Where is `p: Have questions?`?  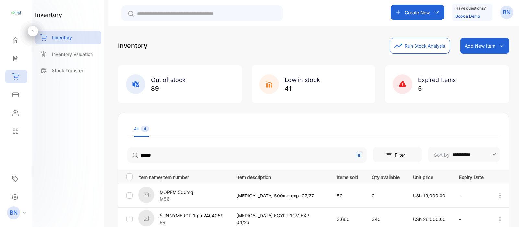
p: Have questions? is located at coordinates (470, 8).